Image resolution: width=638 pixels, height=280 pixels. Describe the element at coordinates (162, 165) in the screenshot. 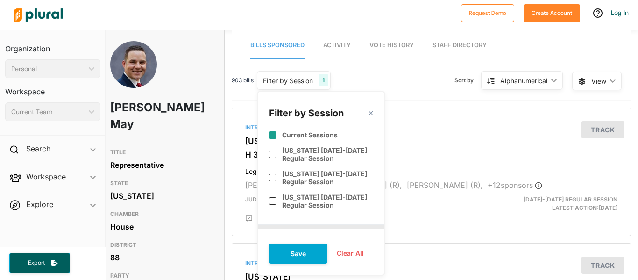

I see `div: Representative` at that location.